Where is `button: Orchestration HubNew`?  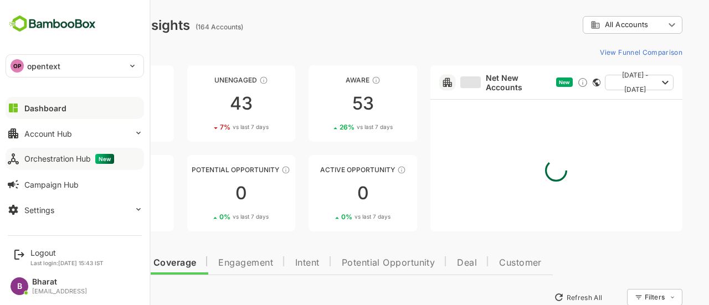
button: Orchestration HubNew is located at coordinates (75, 159).